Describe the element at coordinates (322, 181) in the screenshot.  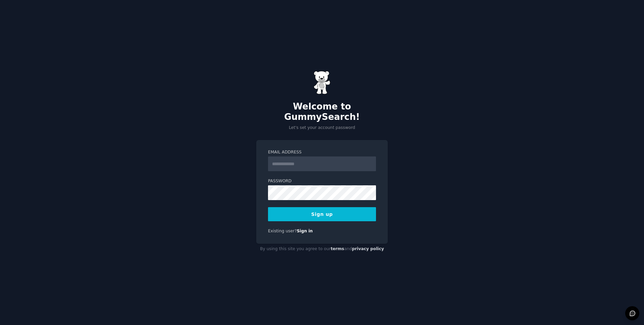
I see `label: Password` at that location.